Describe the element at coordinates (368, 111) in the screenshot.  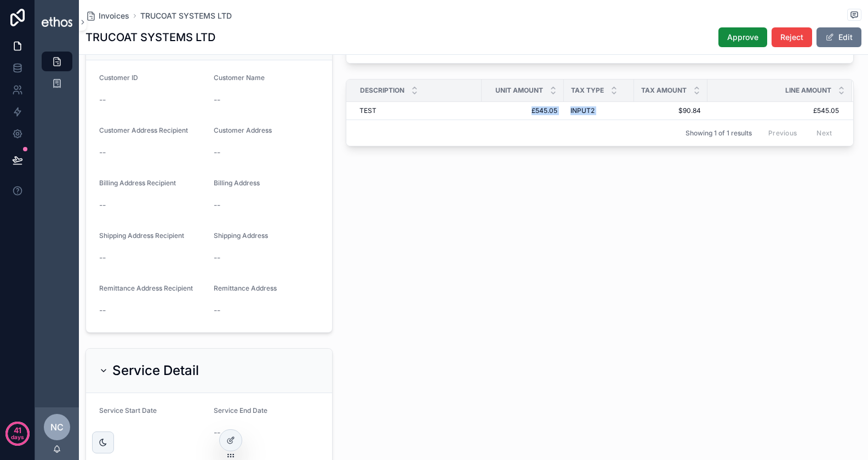
I see `span: TEST` at that location.